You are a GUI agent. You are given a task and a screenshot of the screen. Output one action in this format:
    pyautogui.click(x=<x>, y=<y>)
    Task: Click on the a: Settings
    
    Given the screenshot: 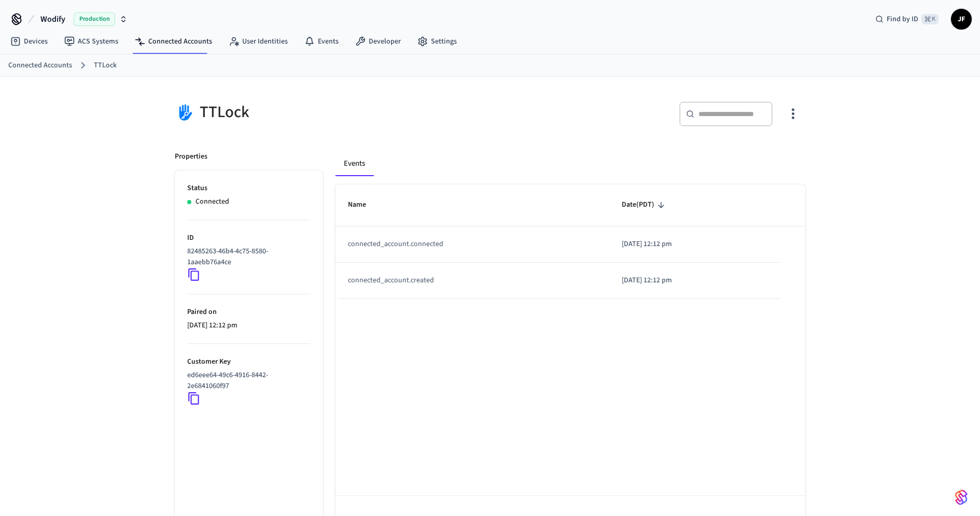 What is the action you would take?
    pyautogui.click(x=437, y=42)
    